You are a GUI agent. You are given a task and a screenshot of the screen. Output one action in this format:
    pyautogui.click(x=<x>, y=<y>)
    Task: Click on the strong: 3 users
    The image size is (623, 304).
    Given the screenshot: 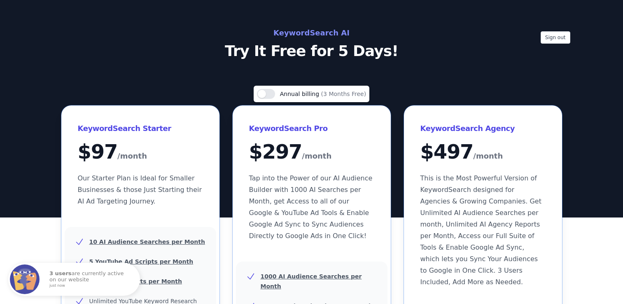 What is the action you would take?
    pyautogui.click(x=61, y=273)
    